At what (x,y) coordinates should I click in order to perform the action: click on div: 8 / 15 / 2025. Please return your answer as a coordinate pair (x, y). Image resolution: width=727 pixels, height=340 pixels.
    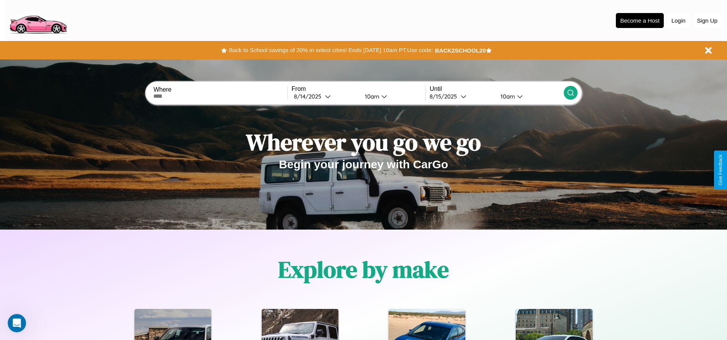
    Looking at the image, I should click on (445, 96).